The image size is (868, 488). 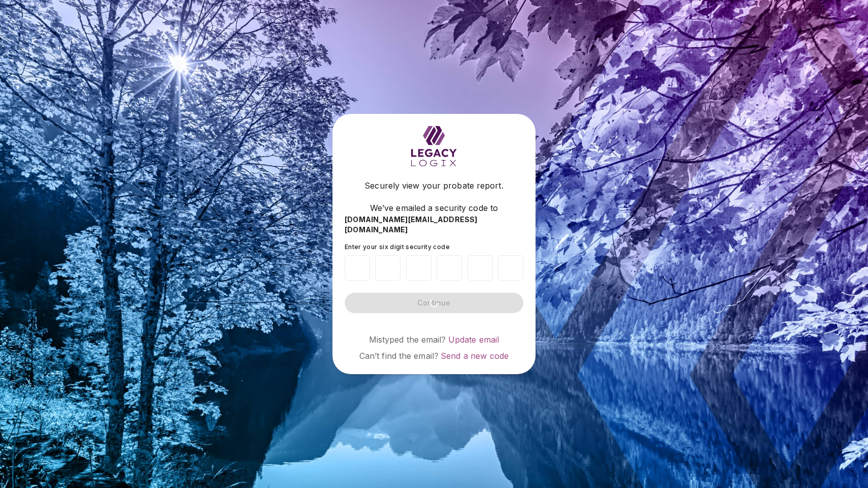 I want to click on a: Update email, so click(x=473, y=339).